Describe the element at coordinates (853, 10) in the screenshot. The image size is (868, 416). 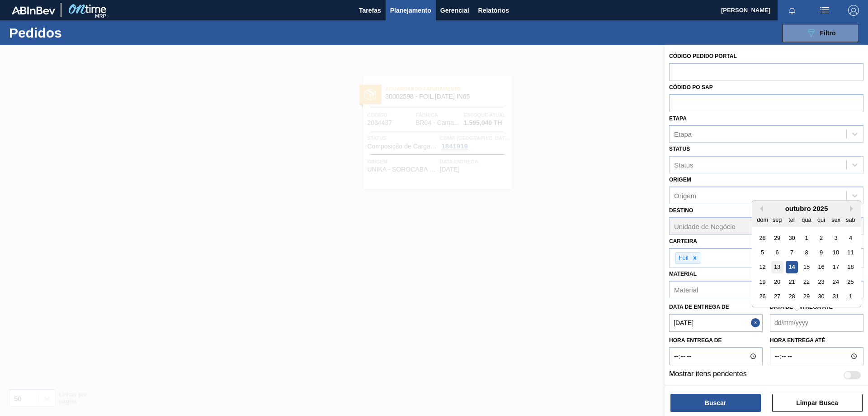
I see `img: Logout` at that location.